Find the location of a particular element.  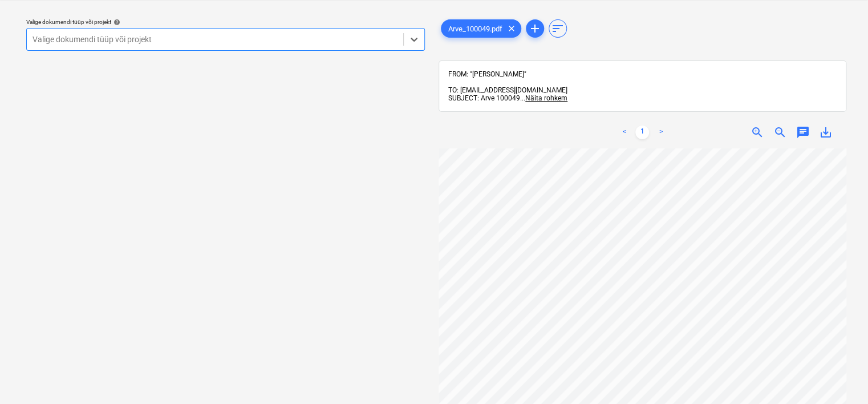

span: clear is located at coordinates (511, 29).